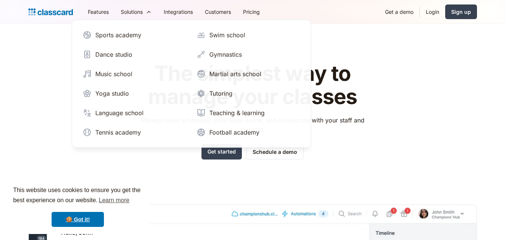  Describe the element at coordinates (78, 219) in the screenshot. I see `a: dismiss cookie message` at that location.